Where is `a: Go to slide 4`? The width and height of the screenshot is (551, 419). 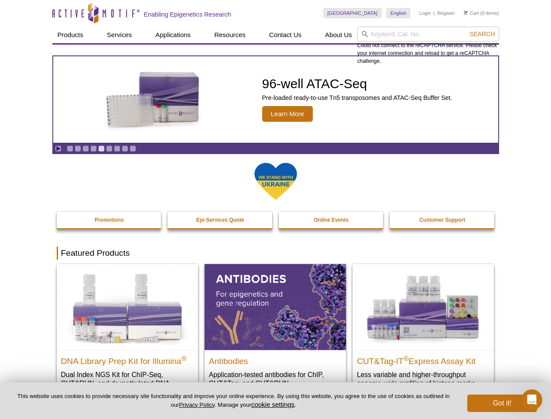 a: Go to slide 4 is located at coordinates (93, 148).